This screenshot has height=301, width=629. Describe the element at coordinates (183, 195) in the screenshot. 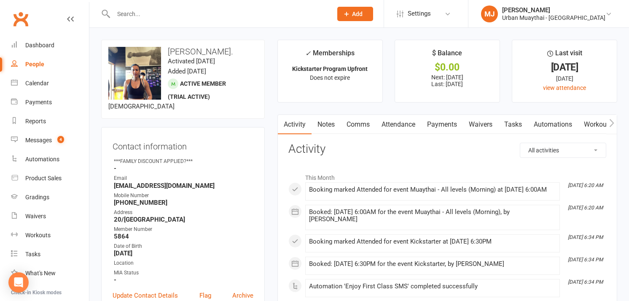

I see `div: Mobile Number` at that location.